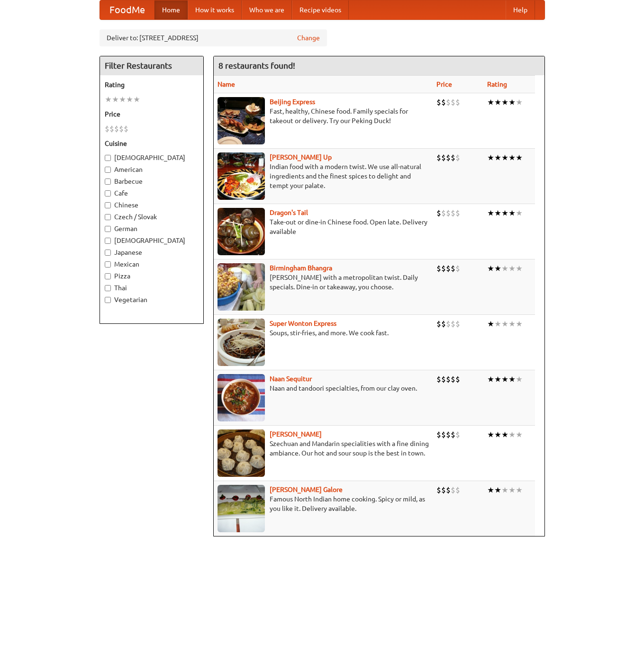 Image resolution: width=644 pixels, height=670 pixels. What do you see at coordinates (127, 10) in the screenshot?
I see `a: FoodMe` at bounding box center [127, 10].